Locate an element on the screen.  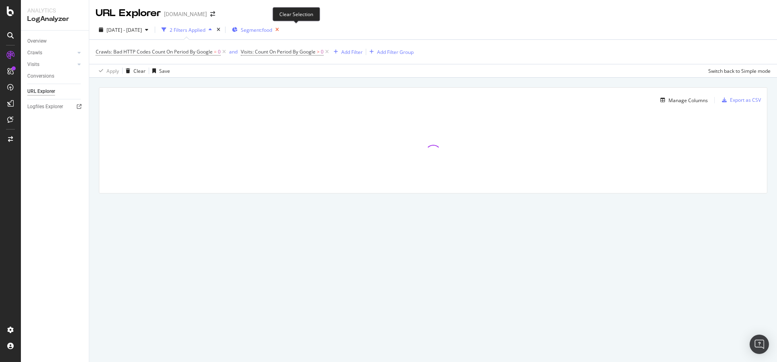
button: Segment:food is located at coordinates (255, 30).